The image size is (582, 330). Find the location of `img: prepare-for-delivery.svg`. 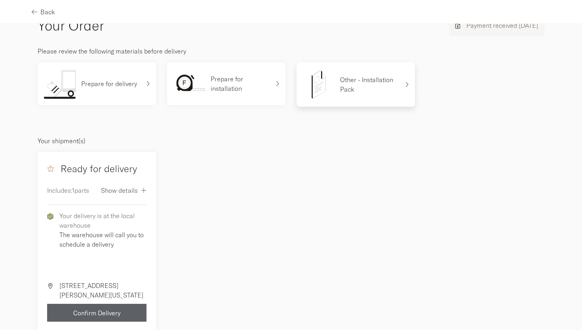

img: prepare-for-delivery.svg is located at coordinates (60, 84).